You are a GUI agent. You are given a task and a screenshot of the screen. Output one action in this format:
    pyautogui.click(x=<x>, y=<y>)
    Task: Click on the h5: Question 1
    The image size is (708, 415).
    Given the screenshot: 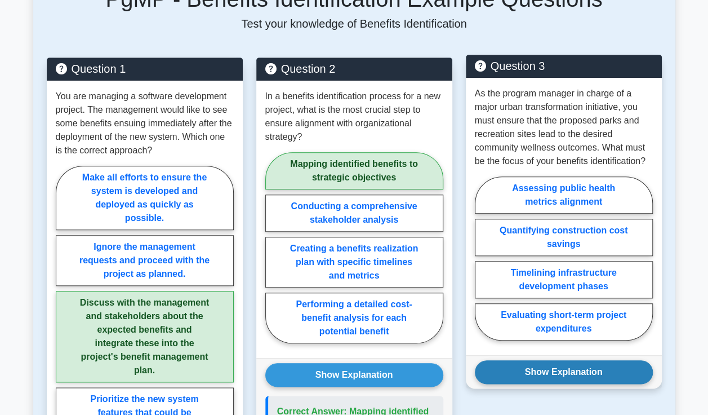 What is the action you would take?
    pyautogui.click(x=145, y=69)
    